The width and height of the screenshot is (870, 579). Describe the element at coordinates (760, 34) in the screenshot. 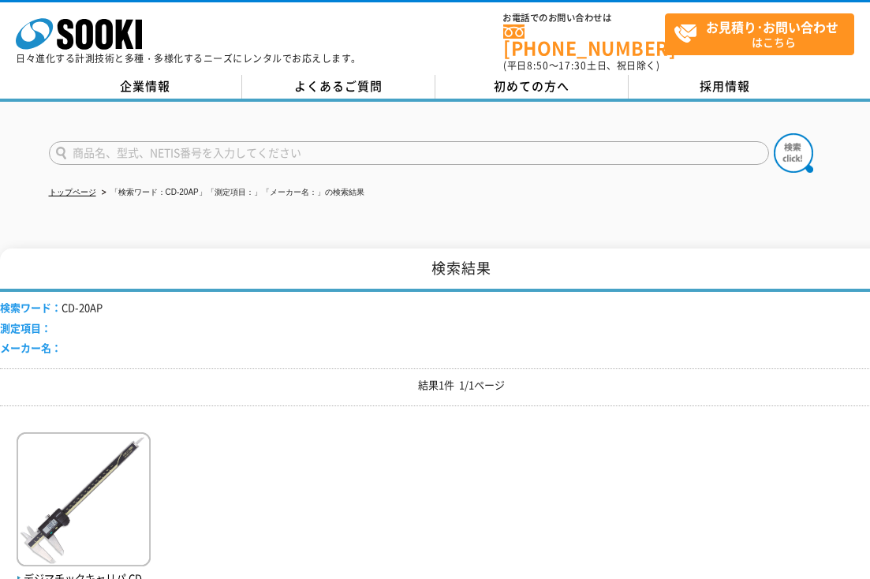

I see `a: お見積り･お問い合わせはこちら` at that location.